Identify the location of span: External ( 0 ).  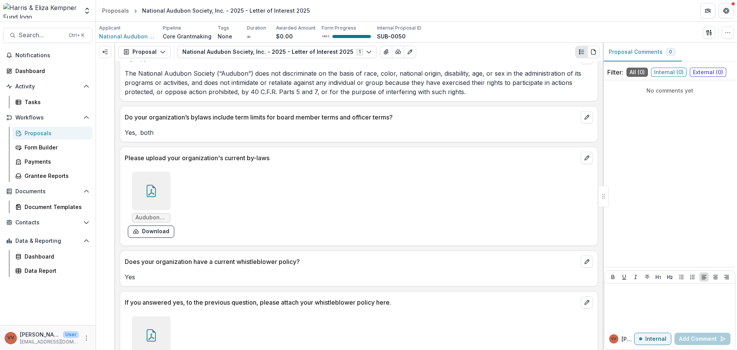
(708, 72).